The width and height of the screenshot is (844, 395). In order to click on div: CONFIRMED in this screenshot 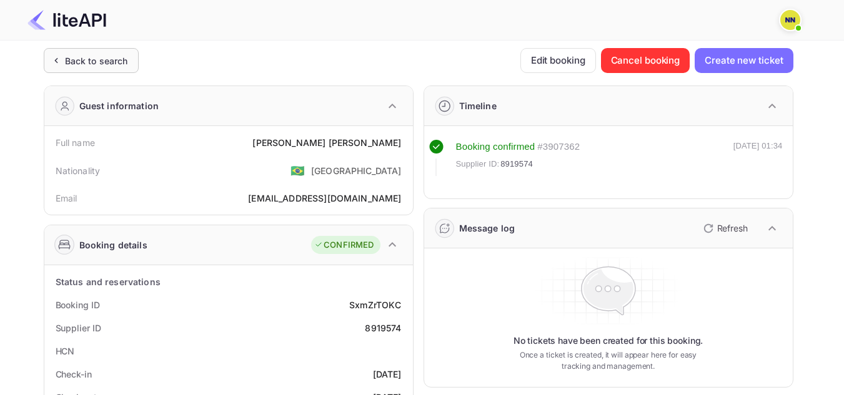, I will do `click(343, 245)`.